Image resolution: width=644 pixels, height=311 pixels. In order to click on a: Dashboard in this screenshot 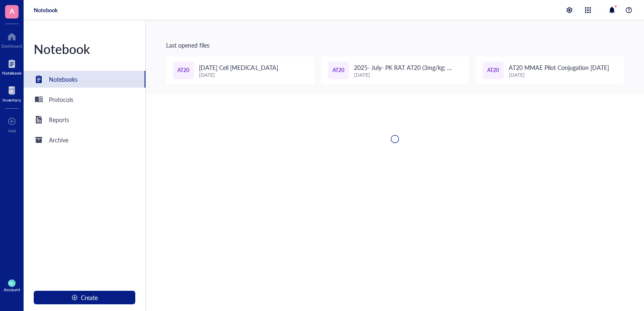, I will do `click(12, 39)`.